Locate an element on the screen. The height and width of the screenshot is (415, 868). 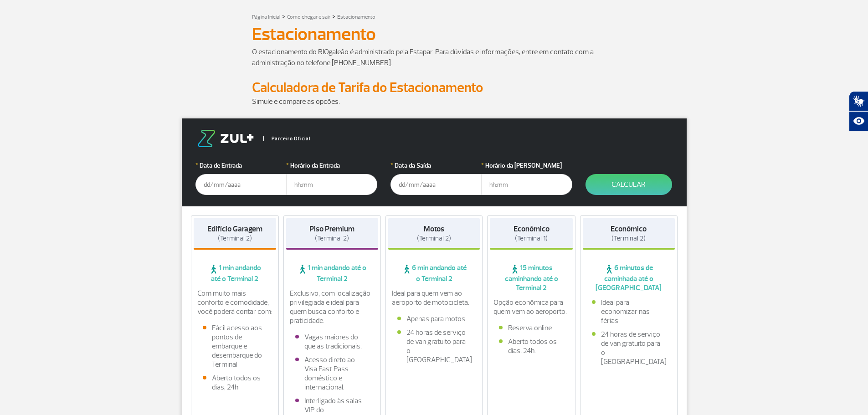
span: 6 min andando até o Terminal 2 is located at coordinates (434, 273).